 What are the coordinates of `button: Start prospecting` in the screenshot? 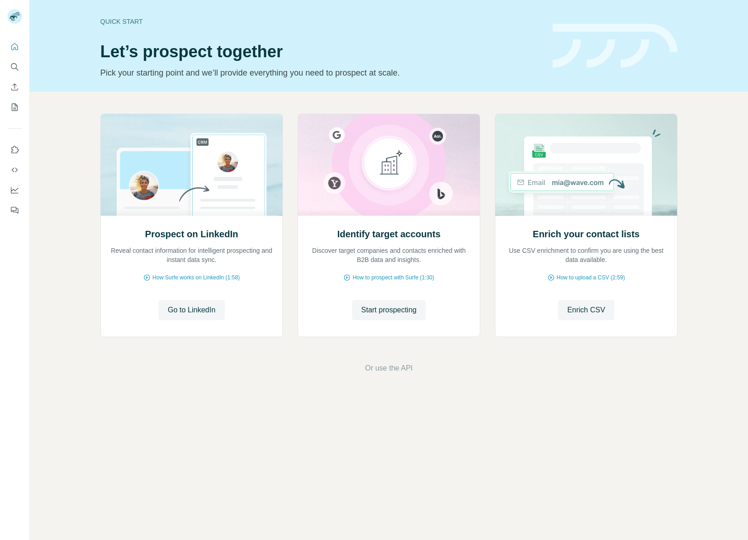 It's located at (389, 310).